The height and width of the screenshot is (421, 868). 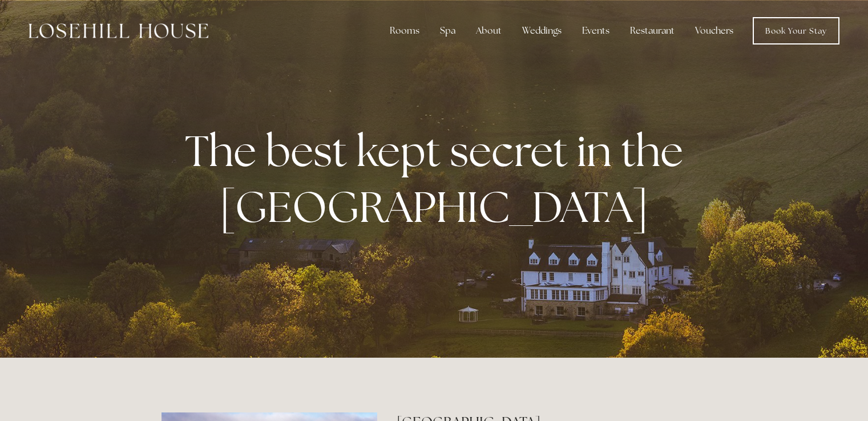 I want to click on a: Book Your Stay, so click(x=796, y=31).